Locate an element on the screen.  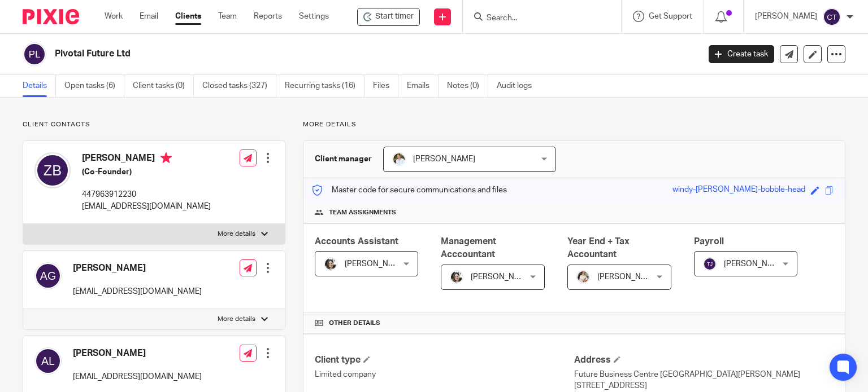
a: Client tasks (0) is located at coordinates (164, 86).